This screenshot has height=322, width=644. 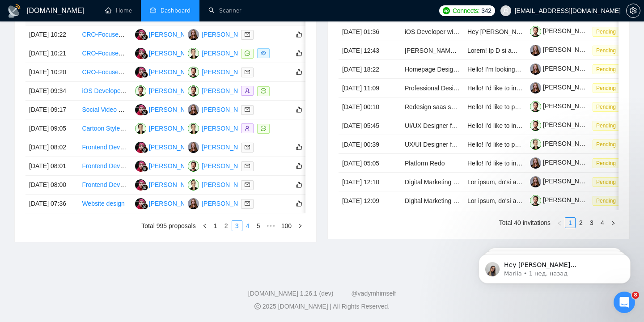 What do you see at coordinates (432, 89) in the screenshot?
I see `td: Professional Design Enhancement for Existing Website` at bounding box center [432, 89].